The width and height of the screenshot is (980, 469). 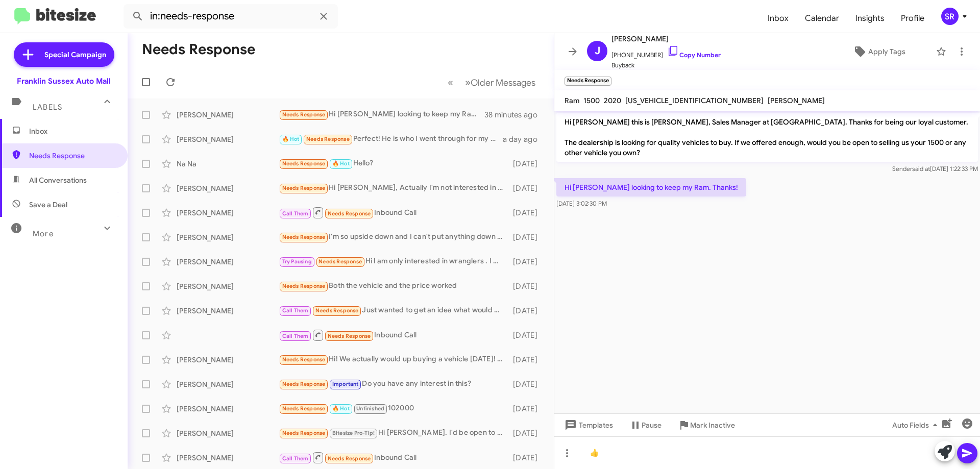 I want to click on div: I'm so upside down and I can't put anything down plus I can't go over 650 a month, so click(x=393, y=236).